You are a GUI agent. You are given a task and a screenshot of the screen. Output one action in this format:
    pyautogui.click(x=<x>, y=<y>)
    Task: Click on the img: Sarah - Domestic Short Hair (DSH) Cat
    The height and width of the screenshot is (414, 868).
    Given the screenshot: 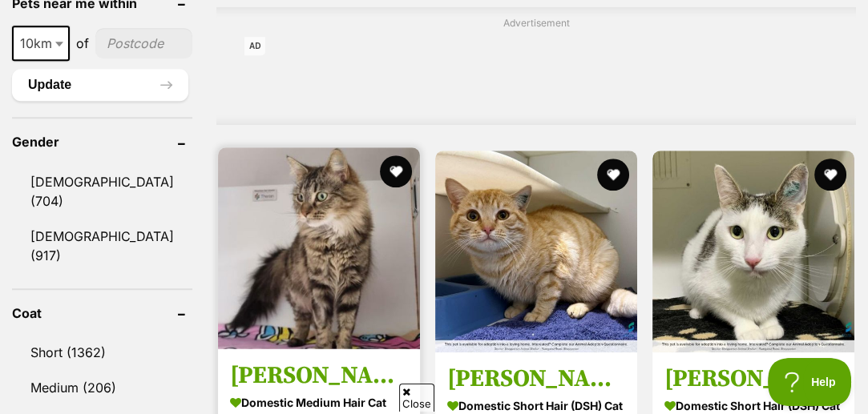 What is the action you would take?
    pyautogui.click(x=754, y=252)
    